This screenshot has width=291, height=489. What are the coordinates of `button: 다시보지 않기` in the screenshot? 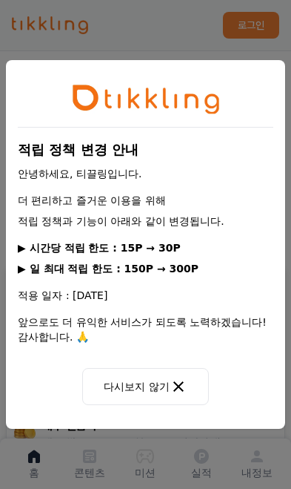 It's located at (145, 386).